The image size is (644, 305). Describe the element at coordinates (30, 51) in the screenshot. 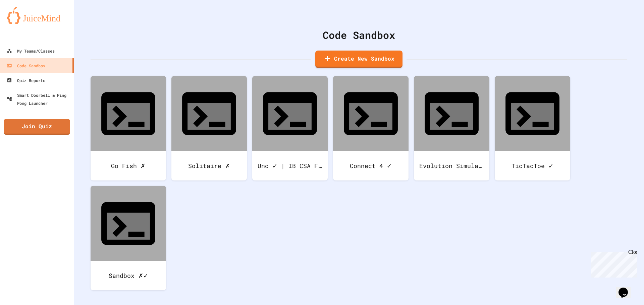

I see `div: My Teams/Classes` at that location.